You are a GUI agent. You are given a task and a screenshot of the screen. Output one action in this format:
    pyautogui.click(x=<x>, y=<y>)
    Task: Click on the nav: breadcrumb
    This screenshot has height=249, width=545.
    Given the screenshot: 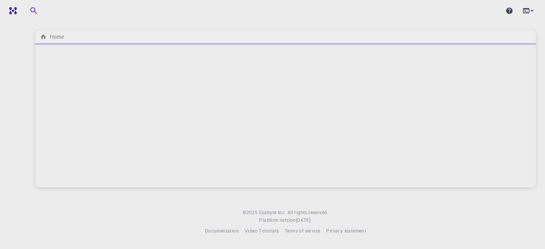 What is the action you would take?
    pyautogui.click(x=52, y=37)
    